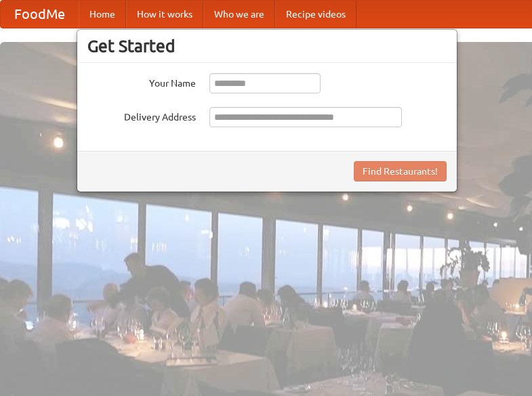 This screenshot has height=396, width=532. Describe the element at coordinates (267, 46) in the screenshot. I see `h3: Get Started` at that location.